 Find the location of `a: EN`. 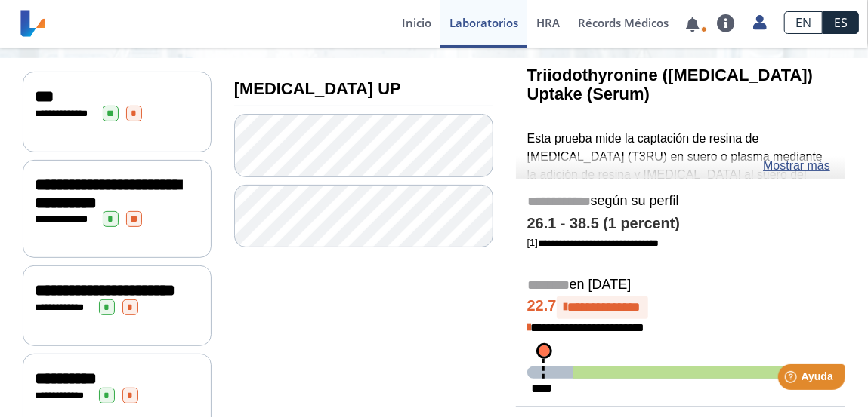

a: EN is located at coordinates (803, 22).